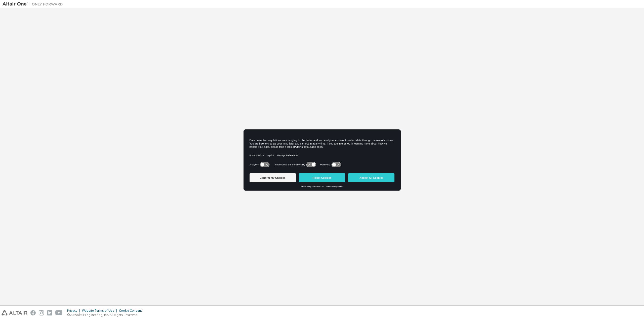  Describe the element at coordinates (33, 313) in the screenshot. I see `img: facebook.svg` at that location.